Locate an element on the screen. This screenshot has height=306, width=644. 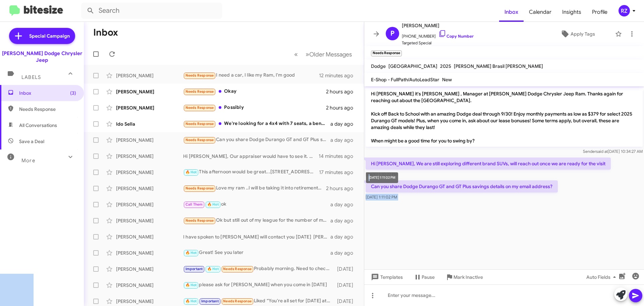
span: More is located at coordinates (28, 160).